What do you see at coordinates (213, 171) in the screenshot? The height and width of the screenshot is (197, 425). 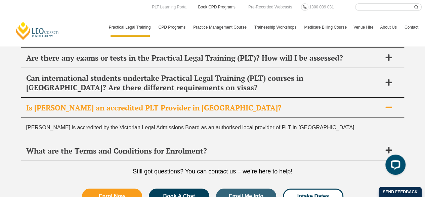 I see `p: Still got questions? You can contact us – we’re here to help!` at bounding box center [213, 171].